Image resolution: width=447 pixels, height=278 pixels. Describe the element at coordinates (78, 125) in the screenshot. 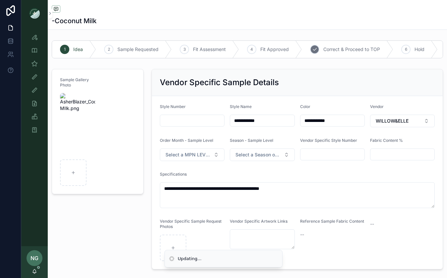

I see `img: AsherBlazer_Coconut MIlk.png` at that location.